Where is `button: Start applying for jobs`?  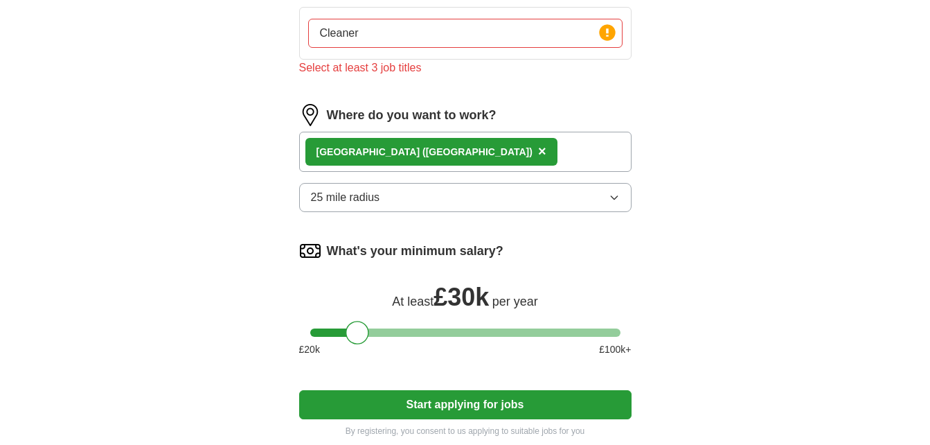
button: Start applying for jobs is located at coordinates (465, 404).